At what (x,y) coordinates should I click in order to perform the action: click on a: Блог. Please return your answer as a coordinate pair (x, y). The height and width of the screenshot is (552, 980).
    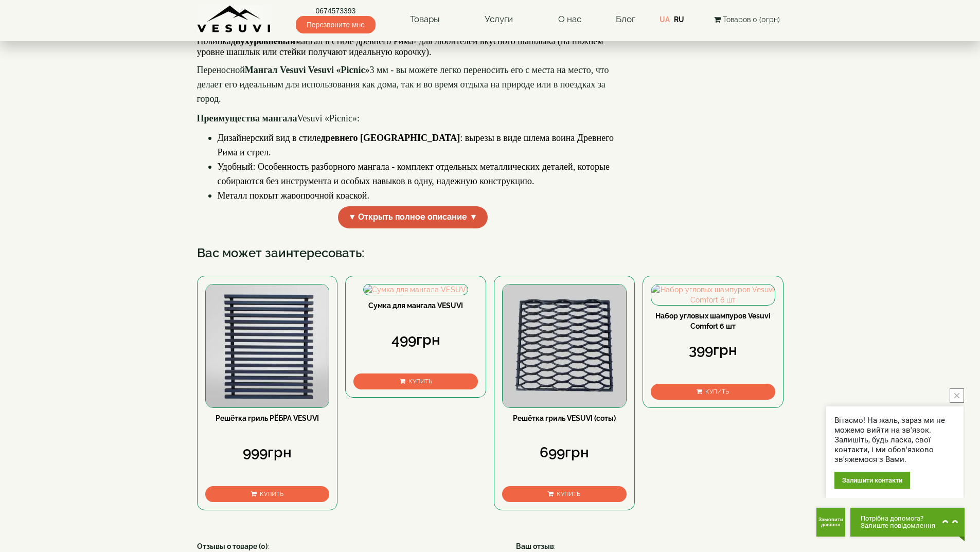
    Looking at the image, I should click on (626, 19).